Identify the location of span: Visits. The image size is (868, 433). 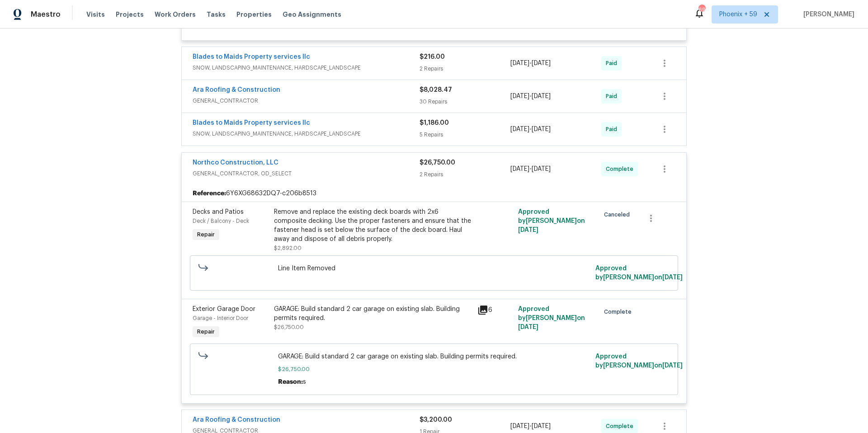
(96, 15).